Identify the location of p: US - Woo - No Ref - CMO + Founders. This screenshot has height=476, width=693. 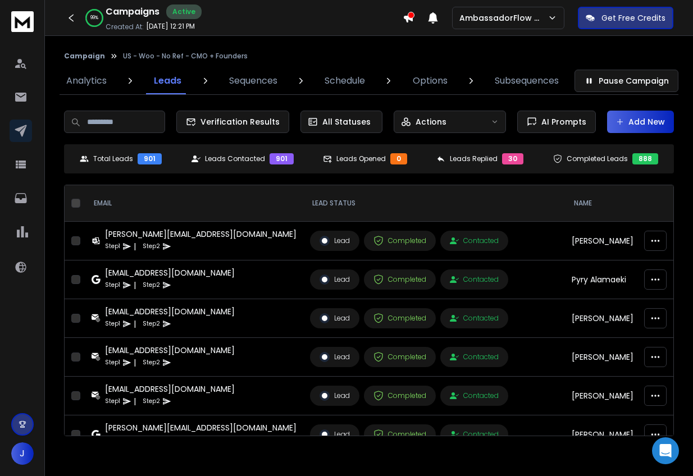
(185, 56).